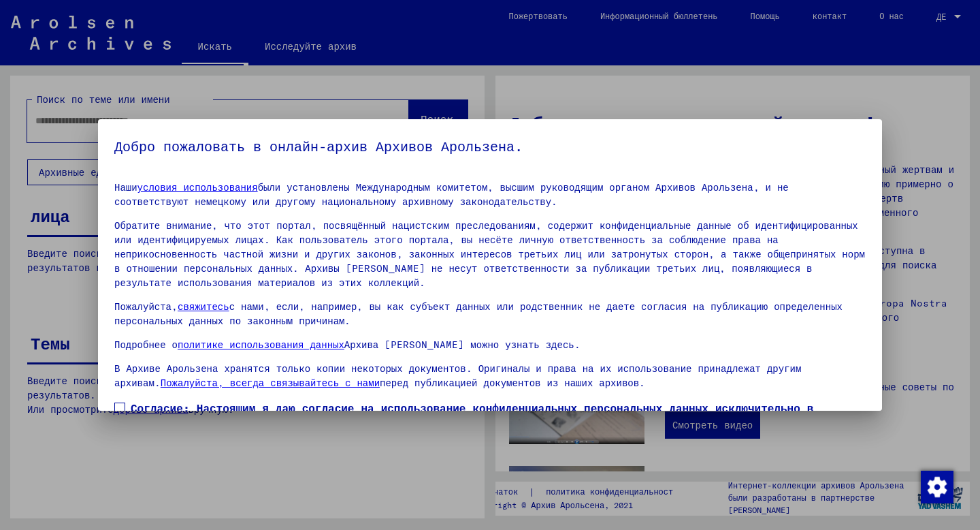 The height and width of the screenshot is (530, 980). I want to click on font: Обратите внимание, что этот портал, посвящённый нацистским преследованиям, содержит конфиденциаль..., so click(490, 254).